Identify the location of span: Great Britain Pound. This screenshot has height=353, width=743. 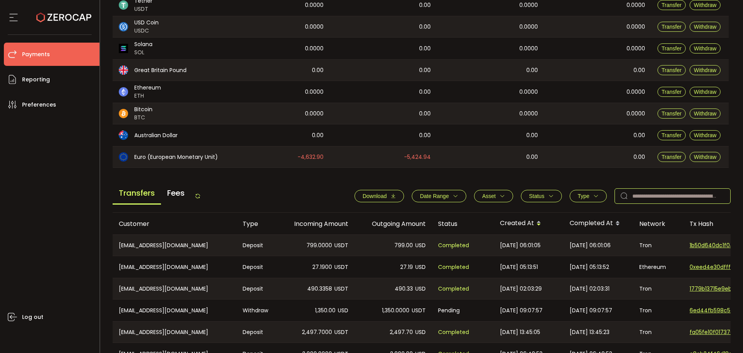
(160, 70).